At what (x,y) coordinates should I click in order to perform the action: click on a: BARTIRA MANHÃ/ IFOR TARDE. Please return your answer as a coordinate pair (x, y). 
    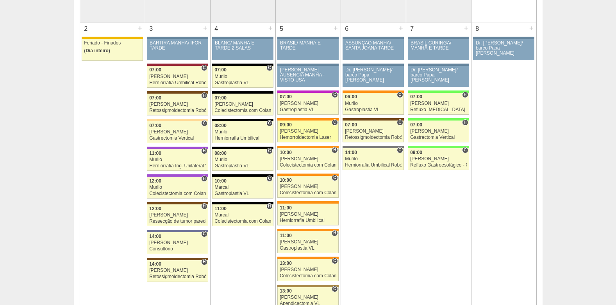
    Looking at the image, I should click on (177, 50).